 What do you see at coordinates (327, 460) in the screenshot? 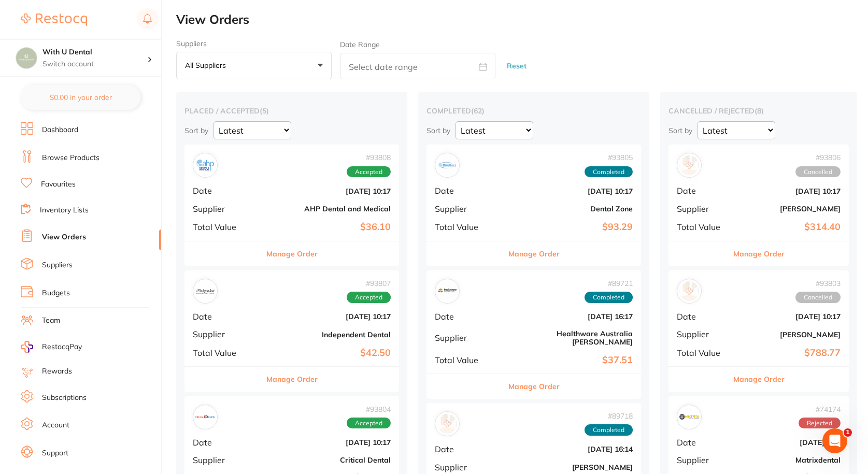
I see `b: Critical Dental` at bounding box center [327, 460].